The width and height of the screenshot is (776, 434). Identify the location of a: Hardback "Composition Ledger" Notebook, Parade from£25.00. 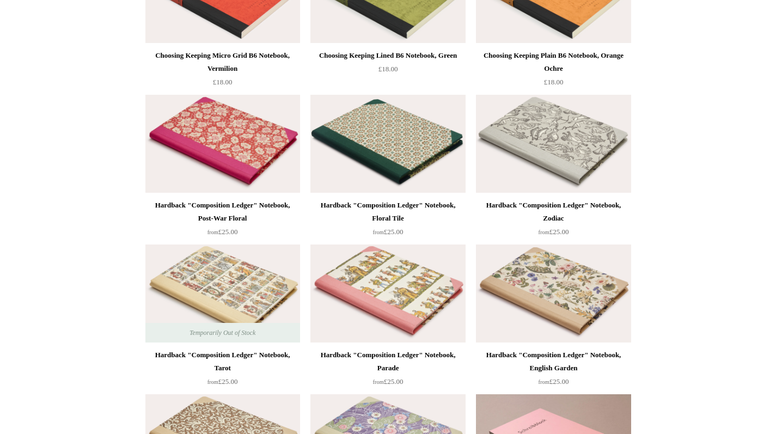
(388, 371).